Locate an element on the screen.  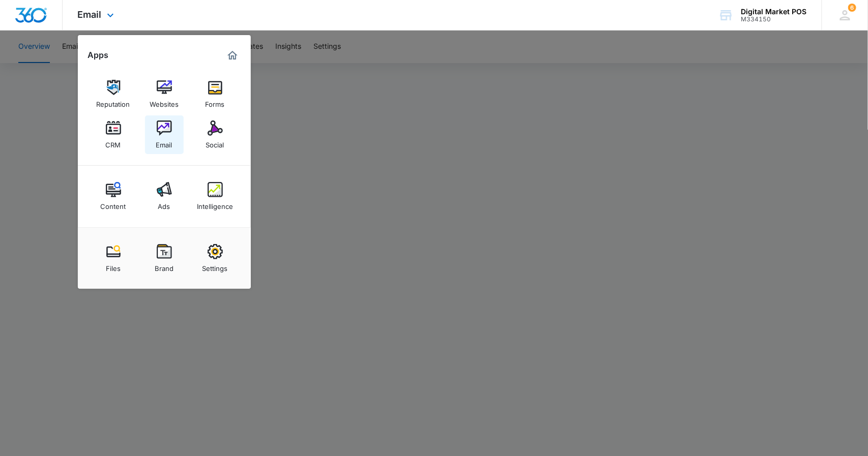
a: Social is located at coordinates (215, 134).